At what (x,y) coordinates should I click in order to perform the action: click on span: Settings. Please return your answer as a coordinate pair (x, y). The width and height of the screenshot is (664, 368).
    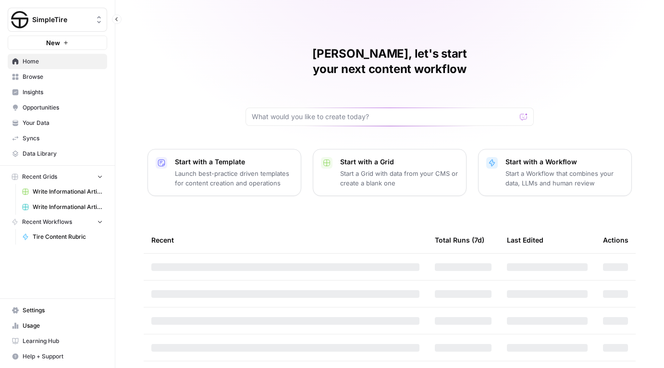
    Looking at the image, I should click on (62, 310).